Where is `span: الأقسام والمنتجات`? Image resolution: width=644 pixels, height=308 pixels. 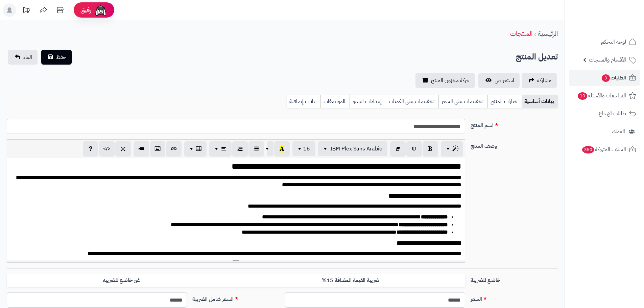
span: الأقسام والمنتجات is located at coordinates (608, 60).